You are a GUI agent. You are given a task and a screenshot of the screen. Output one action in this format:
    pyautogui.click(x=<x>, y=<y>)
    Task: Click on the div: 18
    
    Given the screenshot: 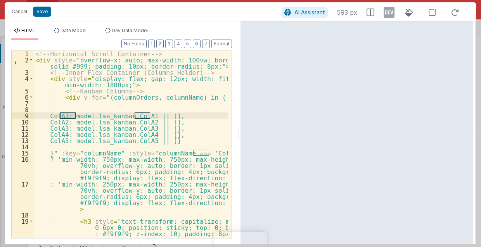 What is the action you would take?
    pyautogui.click(x=22, y=215)
    